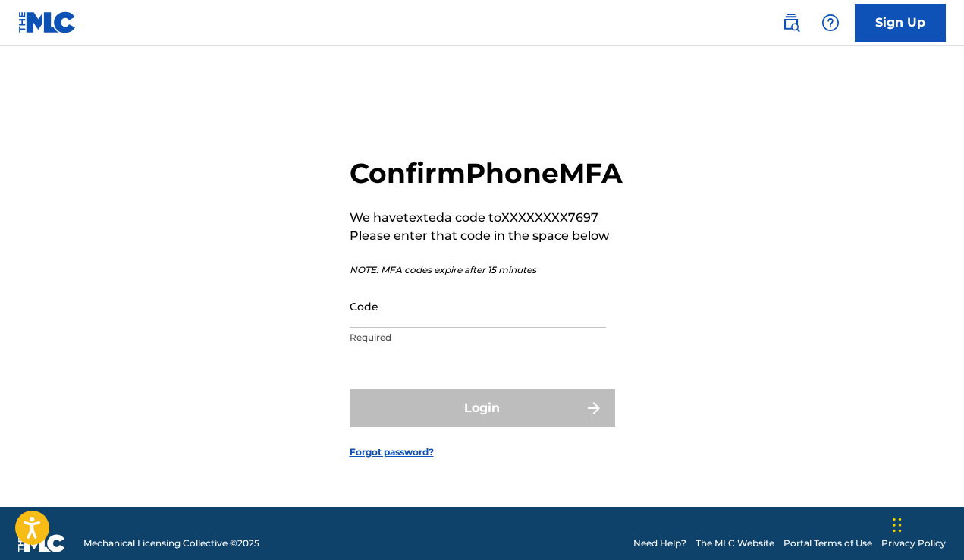 The width and height of the screenshot is (964, 560). Describe the element at coordinates (486, 236) in the screenshot. I see `p: Please enter that code in the space below` at that location.